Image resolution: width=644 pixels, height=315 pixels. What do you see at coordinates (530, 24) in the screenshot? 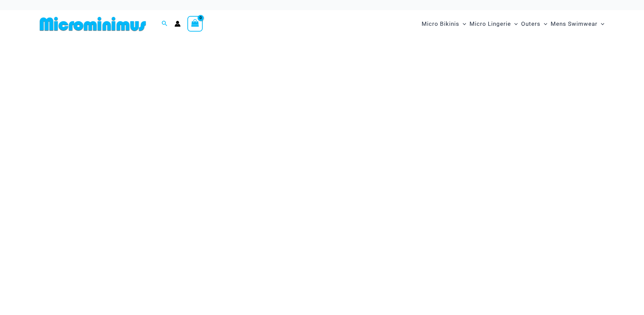
I see `span: Outers` at bounding box center [530, 24].